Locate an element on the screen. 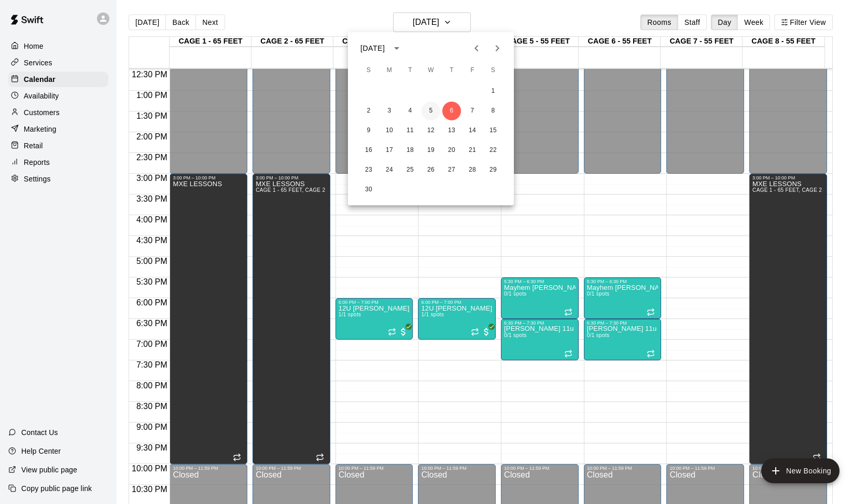 This screenshot has width=867, height=504. span: Wednesday is located at coordinates (431, 71).